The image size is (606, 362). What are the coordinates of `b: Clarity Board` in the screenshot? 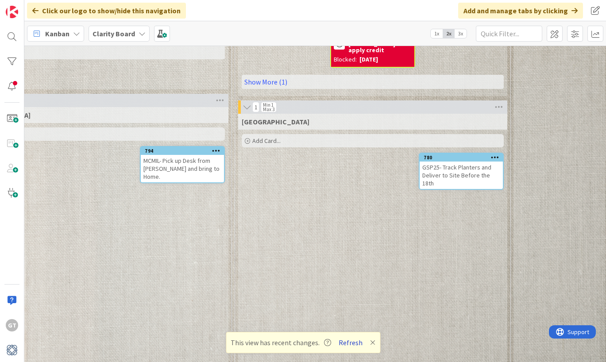 It's located at (114, 34).